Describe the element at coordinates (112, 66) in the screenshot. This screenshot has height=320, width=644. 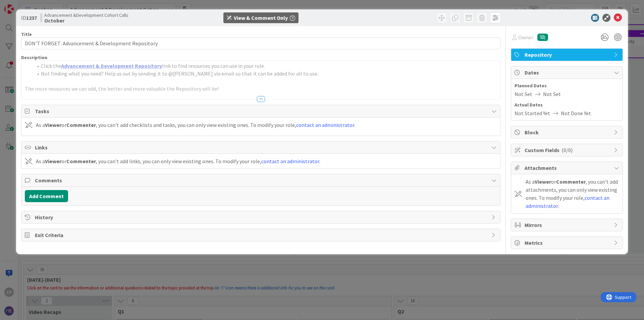
I see `a: Advancement & Development Repository` at that location.